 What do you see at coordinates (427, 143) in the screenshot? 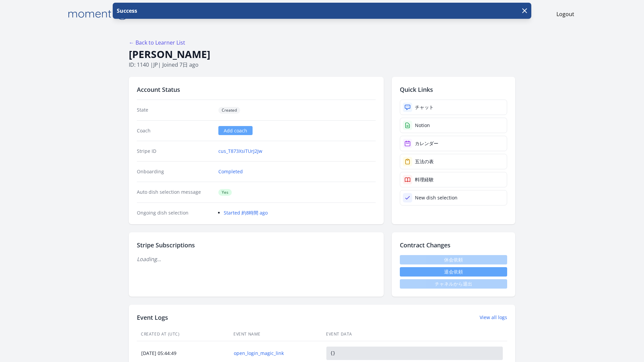
I see `div: カレンダー` at bounding box center [427, 143].